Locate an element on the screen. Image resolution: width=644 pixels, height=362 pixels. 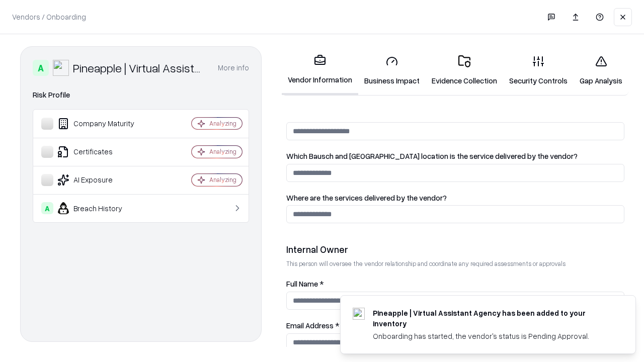
p: This person will oversee the vendor relationship and coordinate any required assessments or appro... is located at coordinates (455, 264).